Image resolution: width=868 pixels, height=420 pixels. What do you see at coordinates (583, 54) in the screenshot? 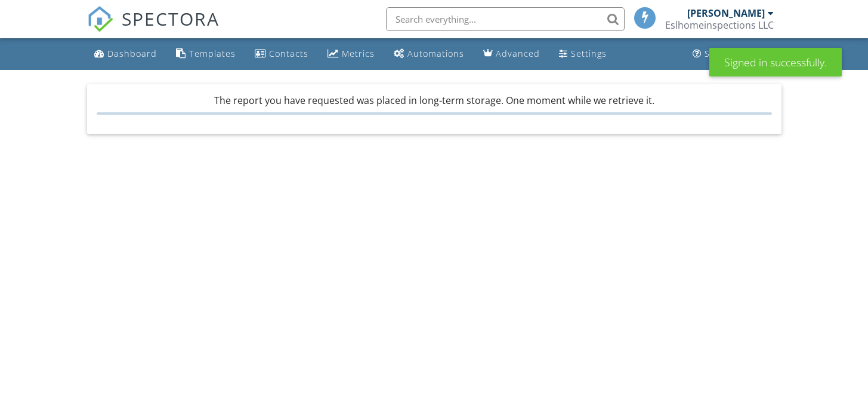
I see `a: Settings` at bounding box center [583, 54].